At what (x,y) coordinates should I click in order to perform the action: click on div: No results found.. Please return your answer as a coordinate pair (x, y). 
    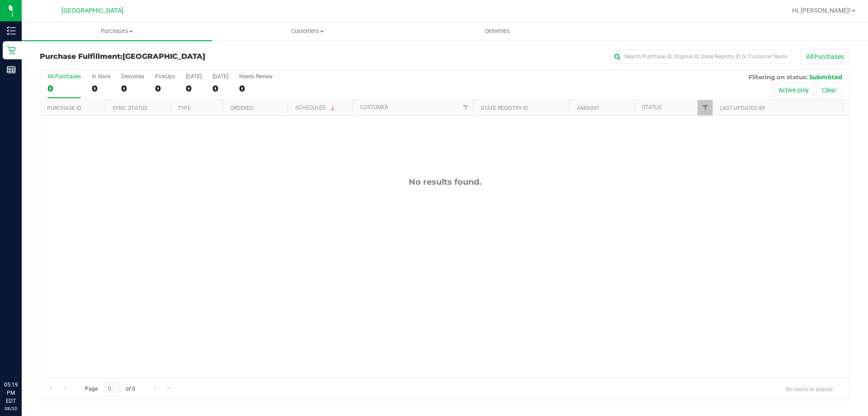
    Looking at the image, I should click on (445, 182).